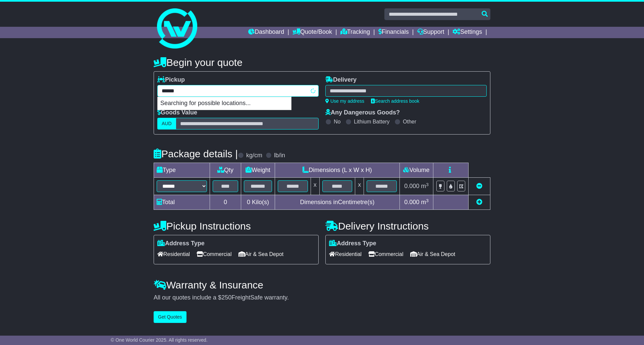  What do you see at coordinates (408, 226) in the screenshot?
I see `h4: Delivery Instructions` at bounding box center [408, 226].